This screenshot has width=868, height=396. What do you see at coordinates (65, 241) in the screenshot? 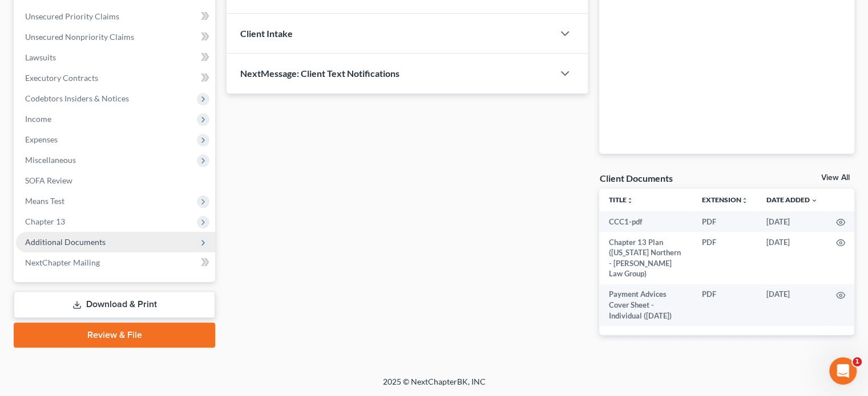
I see `span: Additional Documents` at bounding box center [65, 241].